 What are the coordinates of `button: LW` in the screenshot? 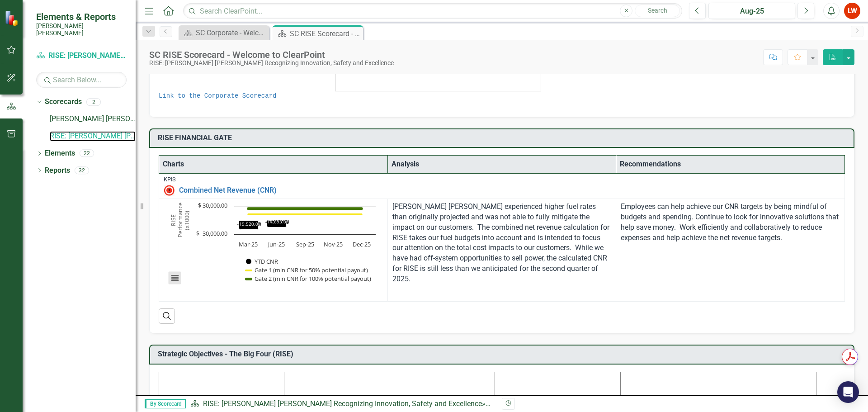 It's located at (852, 11).